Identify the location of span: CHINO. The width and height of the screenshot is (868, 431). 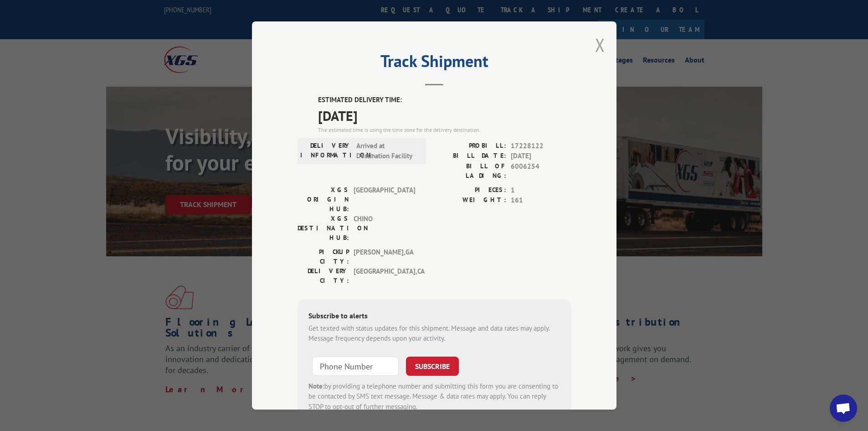
(384, 228).